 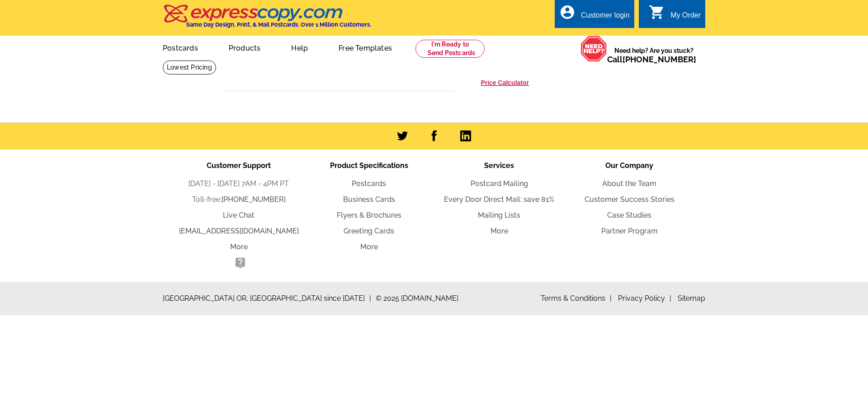 What do you see at coordinates (279, 24) in the screenshot?
I see `h4: Same Day Design, Print, & Mail Postcards. Over 1 Million Customers.` at bounding box center [279, 24].